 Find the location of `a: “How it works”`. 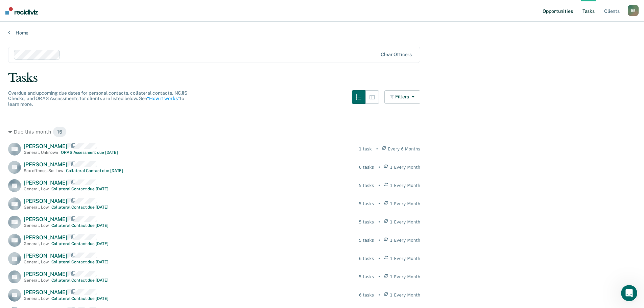

a: “How it works” is located at coordinates (163, 98).